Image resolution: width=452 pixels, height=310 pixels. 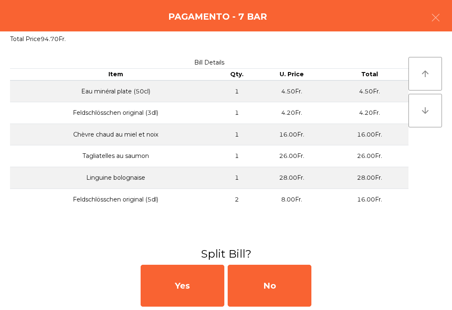 What do you see at coordinates (209, 62) in the screenshot?
I see `span: Bill Details` at bounding box center [209, 62].